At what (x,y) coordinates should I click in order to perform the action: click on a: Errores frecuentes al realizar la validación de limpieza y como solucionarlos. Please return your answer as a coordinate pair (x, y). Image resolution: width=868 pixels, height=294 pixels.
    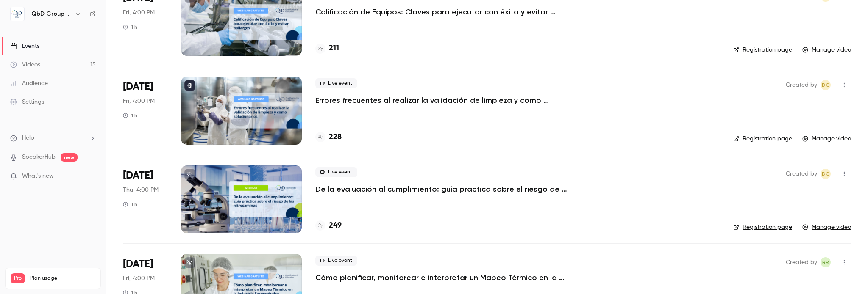
    Looking at the image, I should click on (443, 101).